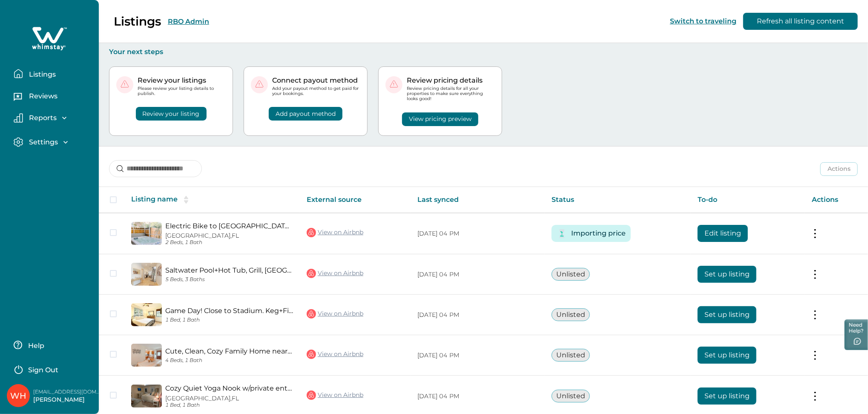  I want to click on button: Settings, so click(52, 142).